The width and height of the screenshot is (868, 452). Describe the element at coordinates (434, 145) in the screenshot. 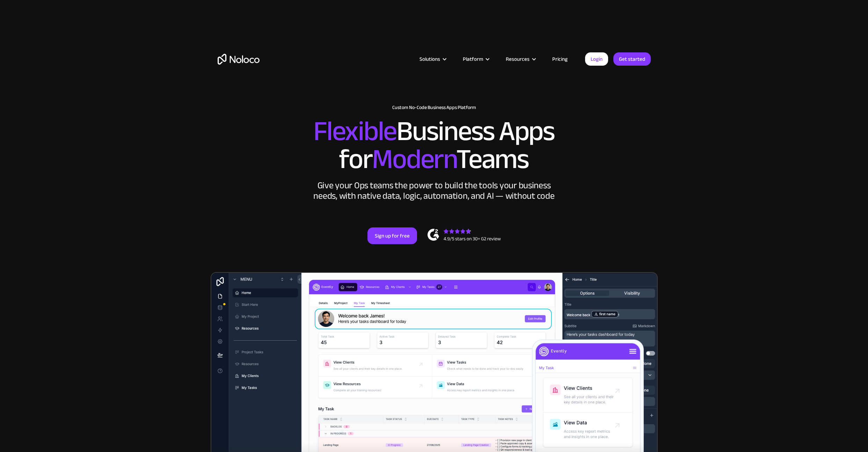

I see `h2: Business Apps for Teams` at that location.